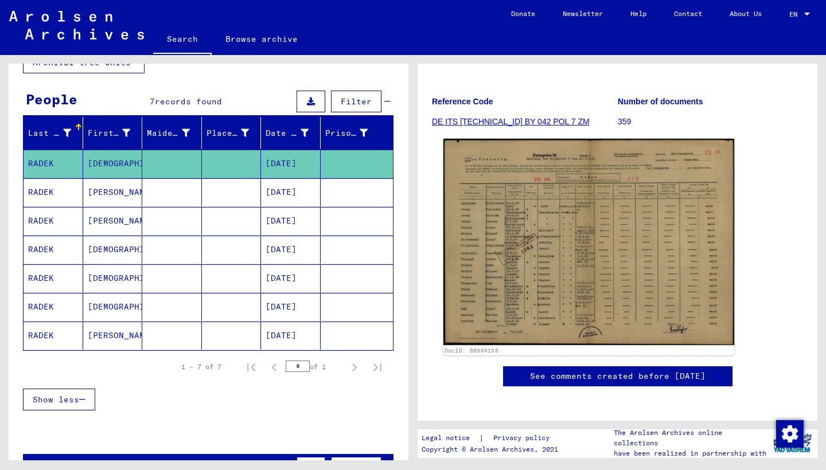 This screenshot has width=826, height=470. What do you see at coordinates (450, 438) in the screenshot?
I see `a: Legal notice` at bounding box center [450, 438].